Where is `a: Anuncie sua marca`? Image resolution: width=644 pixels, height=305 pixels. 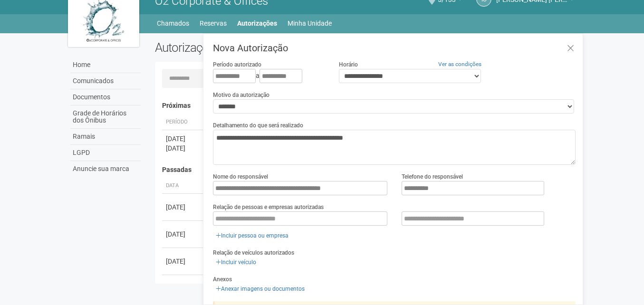 a: Anuncie sua marca is located at coordinates (106, 169).